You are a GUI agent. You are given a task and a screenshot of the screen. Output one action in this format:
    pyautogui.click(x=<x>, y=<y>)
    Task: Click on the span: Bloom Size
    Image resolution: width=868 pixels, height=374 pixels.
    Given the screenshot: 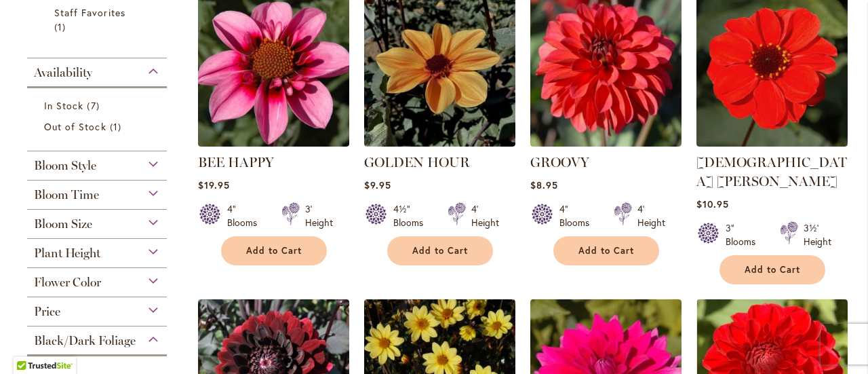 What is the action you would take?
    pyautogui.click(x=63, y=224)
    